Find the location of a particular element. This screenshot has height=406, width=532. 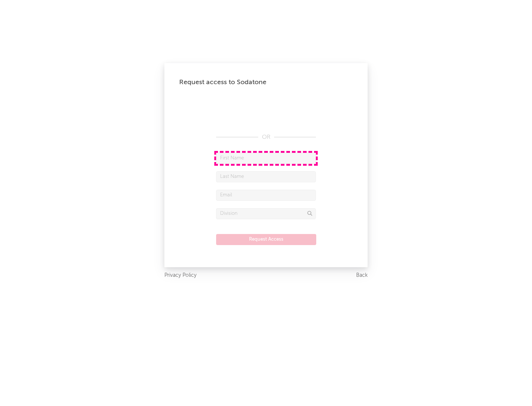

a: Privacy Policy is located at coordinates (180, 275).